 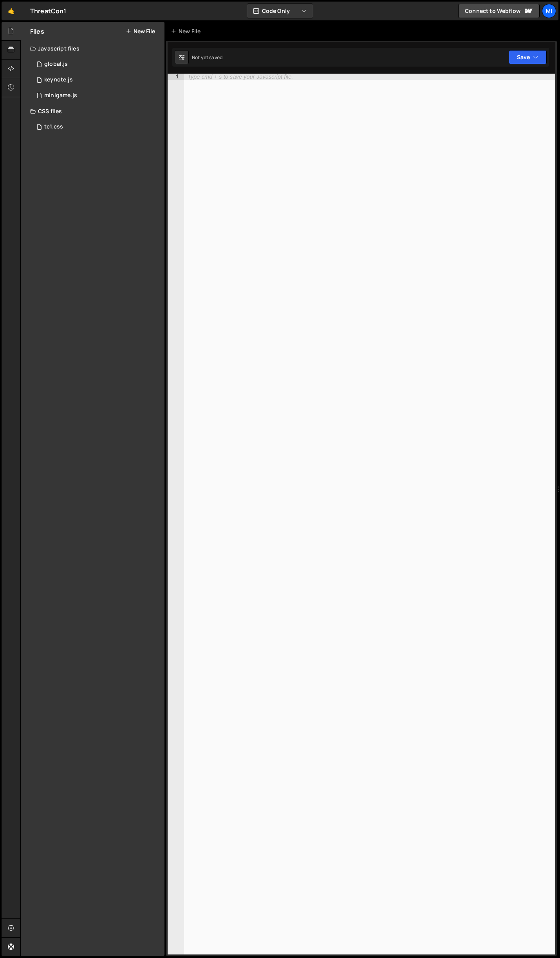 What do you see at coordinates (97, 64) in the screenshot?
I see `div: 15062/39327.js` at bounding box center [97, 64].